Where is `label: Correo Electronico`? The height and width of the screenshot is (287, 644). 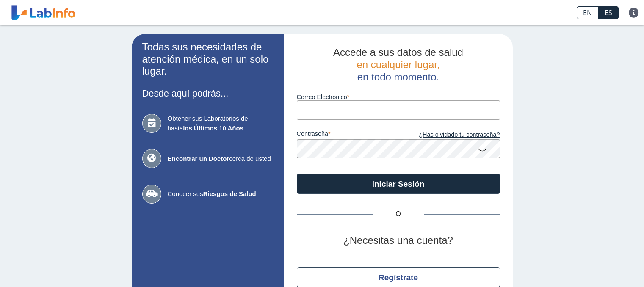 label: Correo Electronico is located at coordinates (398, 97).